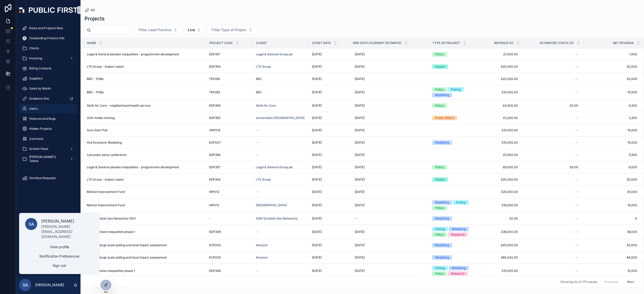 The height and width of the screenshot is (294, 644). Describe the element at coordinates (503, 67) in the screenshot. I see `span: £20,000.00` at that location.